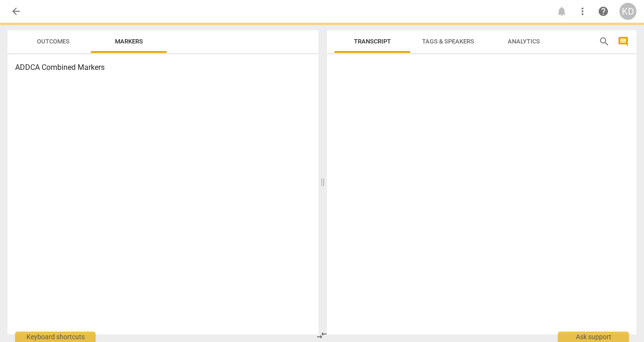 This screenshot has width=644, height=342. I want to click on a: Help, so click(603, 11).